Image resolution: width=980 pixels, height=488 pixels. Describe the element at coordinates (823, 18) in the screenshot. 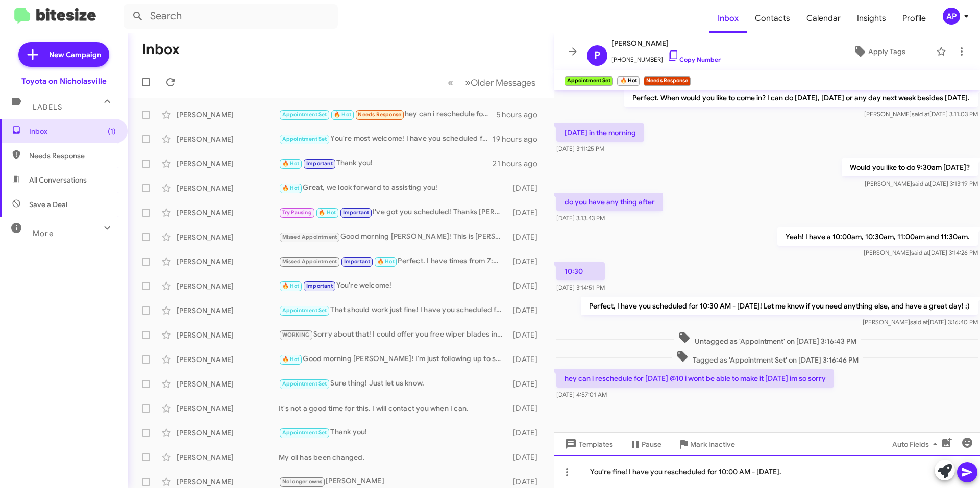

I see `a: Calendar` at that location.